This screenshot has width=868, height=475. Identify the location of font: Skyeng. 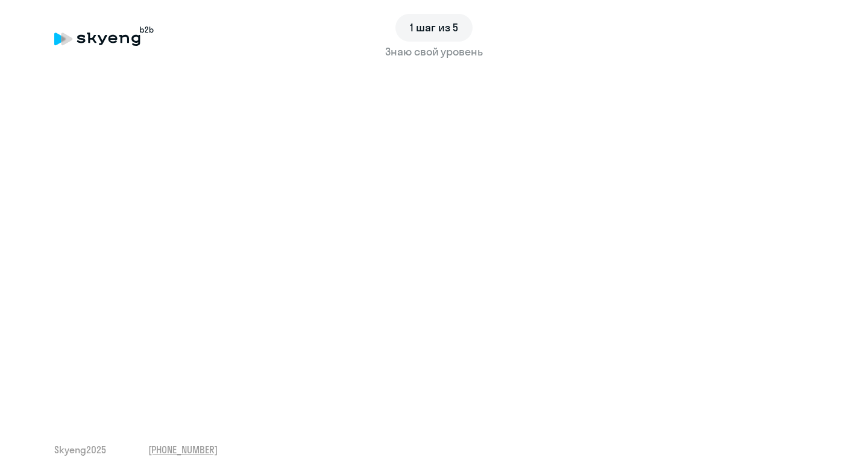
(70, 450).